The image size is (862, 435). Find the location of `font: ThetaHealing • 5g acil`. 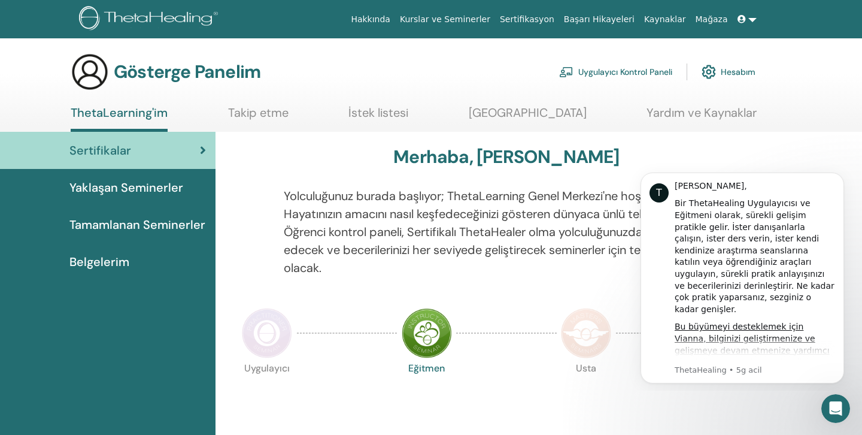

font: ThetaHealing • 5g acil is located at coordinates (96, 208).